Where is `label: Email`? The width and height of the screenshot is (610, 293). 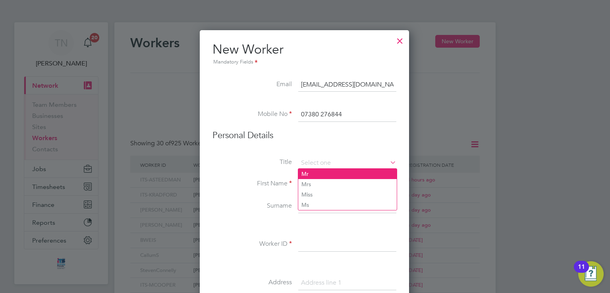 label: Email is located at coordinates (252, 84).